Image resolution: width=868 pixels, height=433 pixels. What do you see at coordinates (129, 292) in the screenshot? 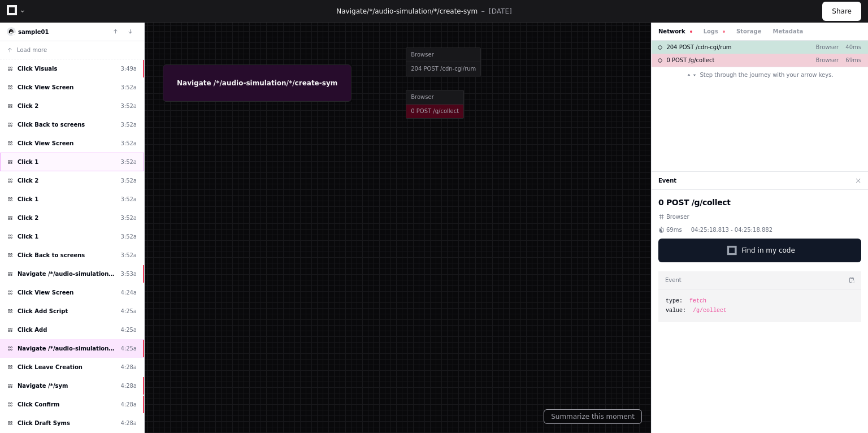
I see `div: 4:24a` at bounding box center [129, 292].